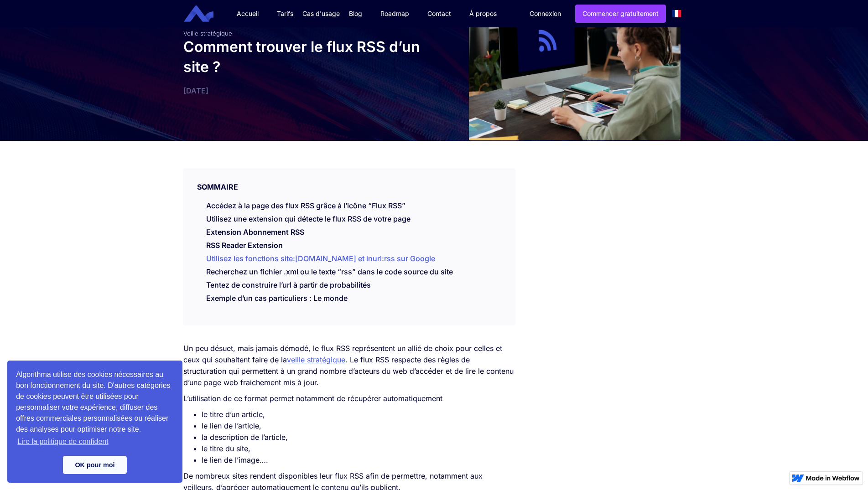  I want to click on a: home, so click(205, 14).